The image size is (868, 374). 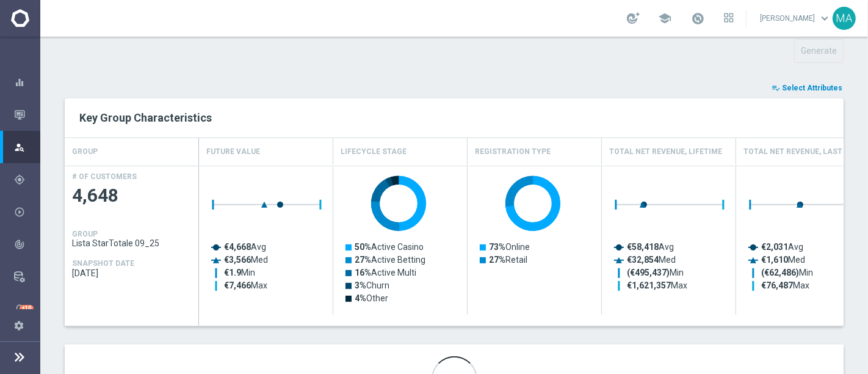 I want to click on button: Data Studio, so click(x=27, y=277).